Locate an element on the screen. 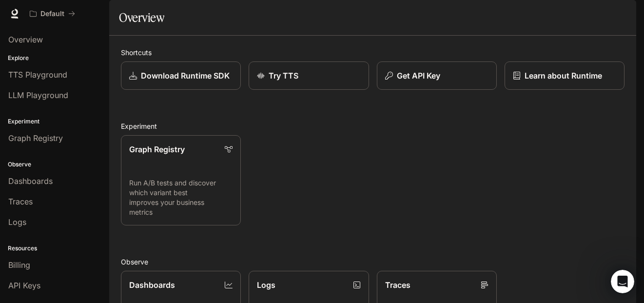 This screenshot has width=644, height=303. h1: Overview is located at coordinates (141, 18).